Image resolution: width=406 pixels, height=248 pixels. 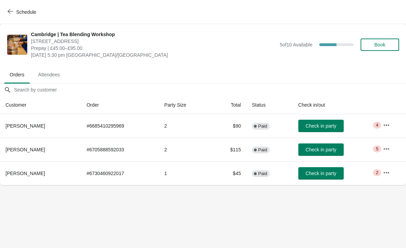 I want to click on span: Orders, so click(x=17, y=75).